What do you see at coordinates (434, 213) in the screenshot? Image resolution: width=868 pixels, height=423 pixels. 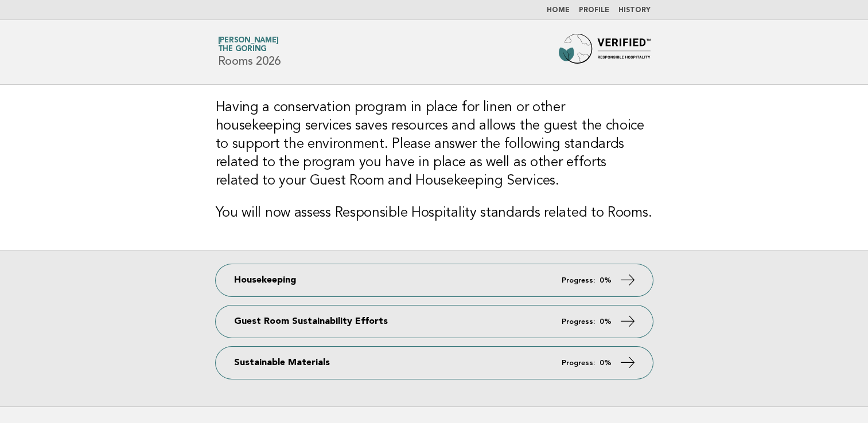 I see `h3: You will now assess Responsible Hospitality standards related to Rooms.` at bounding box center [434, 213].